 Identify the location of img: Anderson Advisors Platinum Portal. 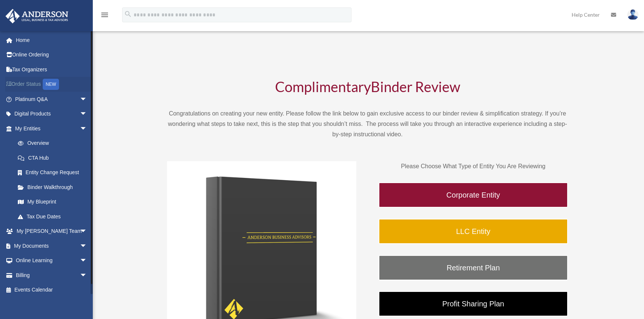
(37, 16).